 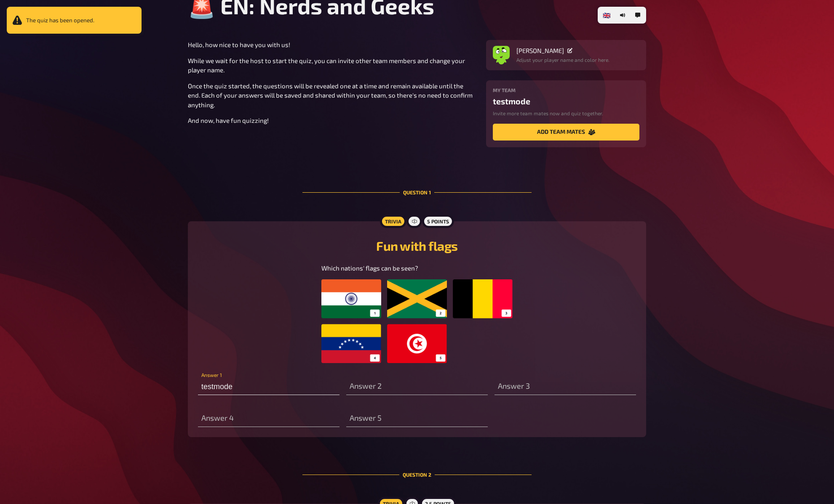 I want to click on p: Once the quiz started, the questions will be revealed one at a time and remain available until th..., so click(x=332, y=96).